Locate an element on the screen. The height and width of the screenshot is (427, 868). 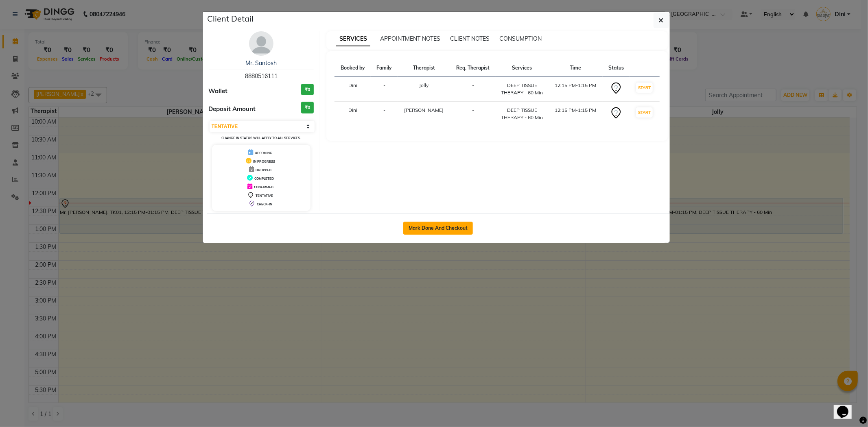
th: Booked by is located at coordinates (353, 68).